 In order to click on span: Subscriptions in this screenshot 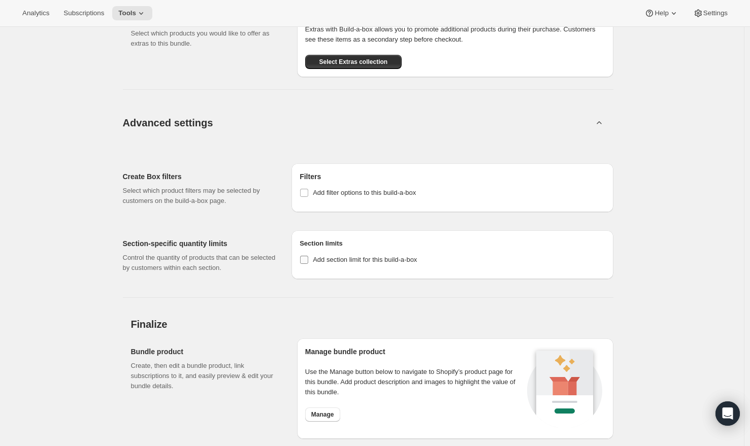, I will do `click(84, 13)`.